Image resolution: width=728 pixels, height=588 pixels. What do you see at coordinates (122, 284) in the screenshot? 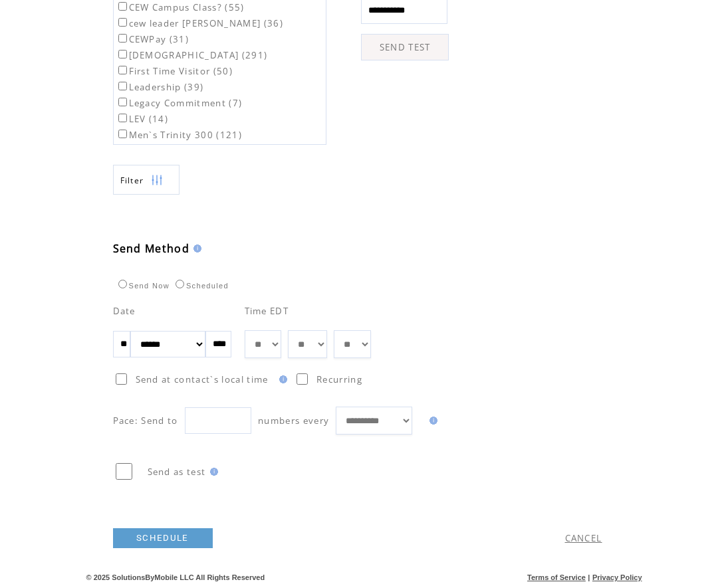
I see `input: Send Now` at bounding box center [122, 284].